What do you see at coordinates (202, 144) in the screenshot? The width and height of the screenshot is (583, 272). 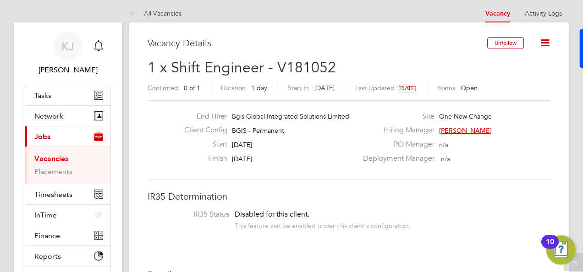 I see `label: Start` at bounding box center [202, 144].